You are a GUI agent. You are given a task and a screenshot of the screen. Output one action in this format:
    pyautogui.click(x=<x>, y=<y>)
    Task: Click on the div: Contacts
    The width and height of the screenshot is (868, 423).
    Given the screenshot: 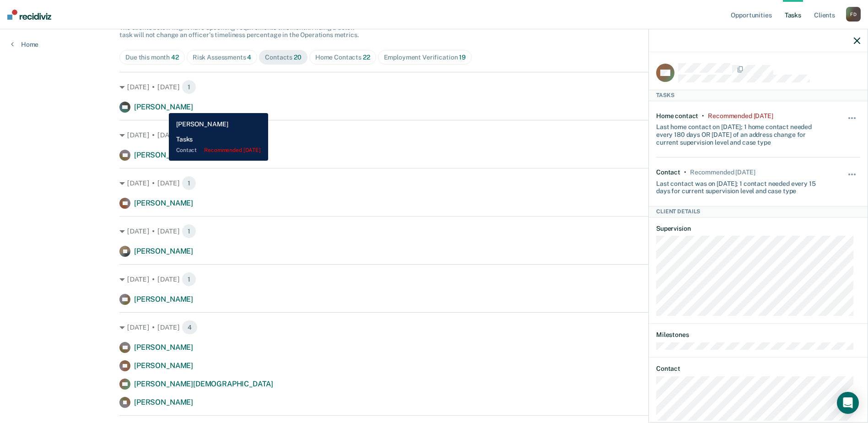 What is the action you would take?
    pyautogui.click(x=283, y=57)
    